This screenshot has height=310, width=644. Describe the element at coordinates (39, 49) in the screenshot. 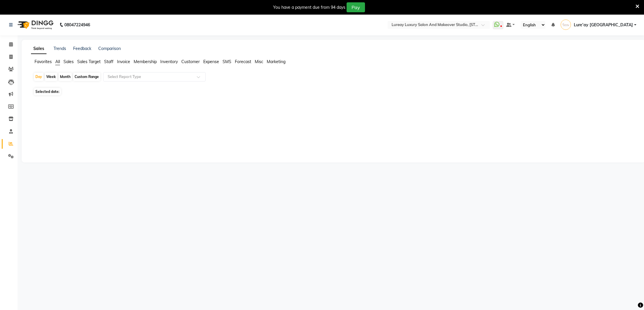

I see `a: Sales` at that location.